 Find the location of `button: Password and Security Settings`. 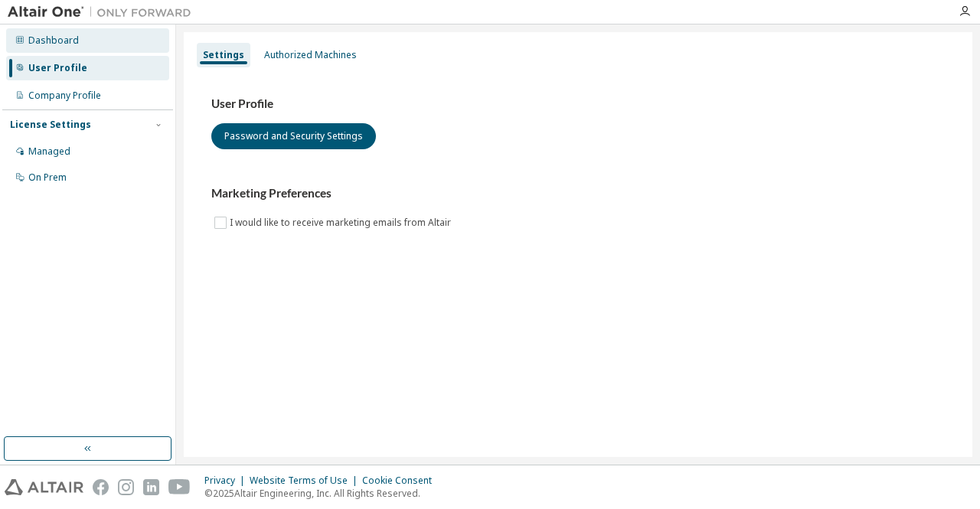

button: Password and Security Settings is located at coordinates (293, 136).